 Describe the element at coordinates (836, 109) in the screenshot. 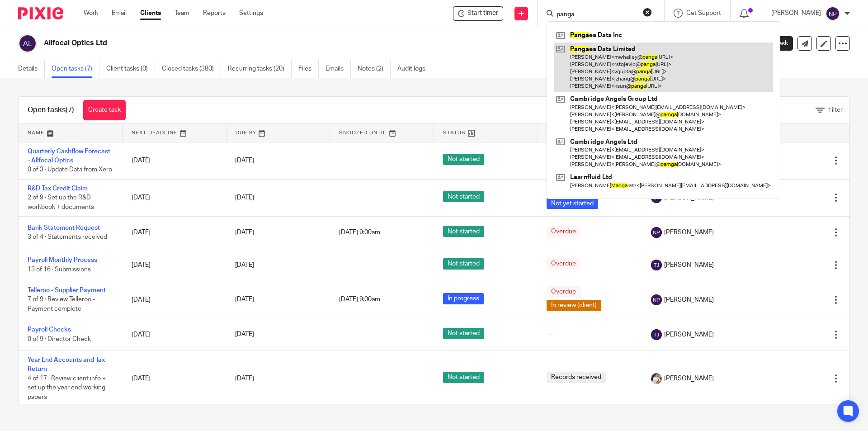

I see `span: Filter` at that location.